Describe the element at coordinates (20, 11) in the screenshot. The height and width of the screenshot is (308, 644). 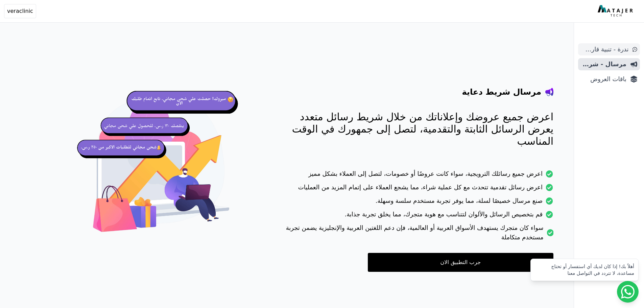
I see `button: veraclinic` at that location.